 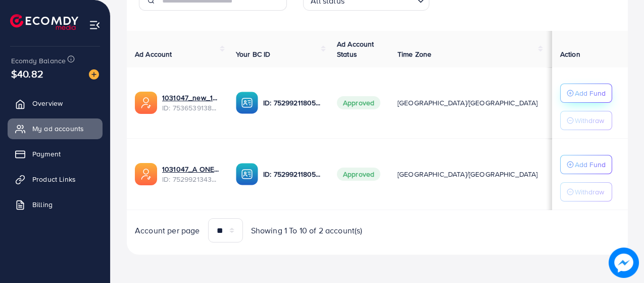 I want to click on span: ID: 7536539138628403201, so click(x=191, y=108).